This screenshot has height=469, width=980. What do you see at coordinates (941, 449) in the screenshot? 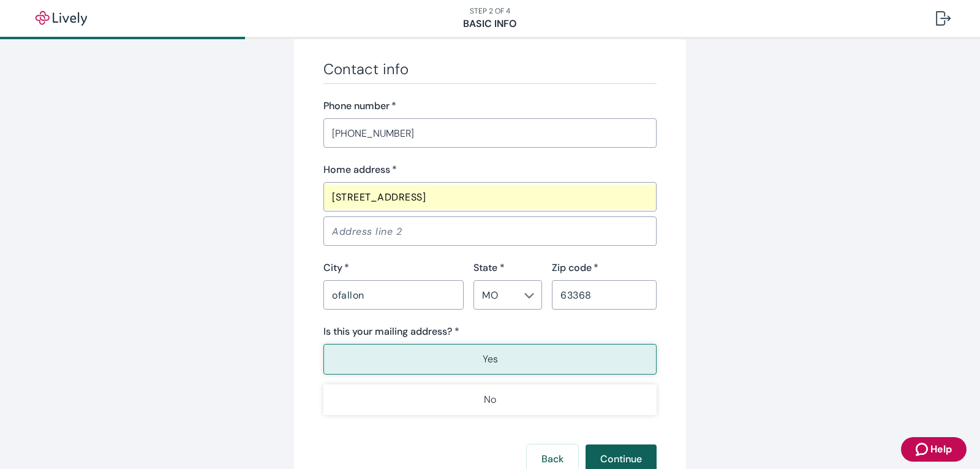
I see `span: Help` at bounding box center [941, 449].